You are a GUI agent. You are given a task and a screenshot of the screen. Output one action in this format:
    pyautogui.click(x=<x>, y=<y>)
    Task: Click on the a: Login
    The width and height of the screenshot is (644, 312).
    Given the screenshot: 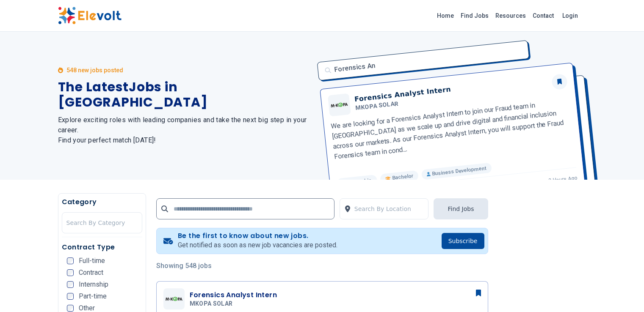 What is the action you would take?
    pyautogui.click(x=570, y=16)
    